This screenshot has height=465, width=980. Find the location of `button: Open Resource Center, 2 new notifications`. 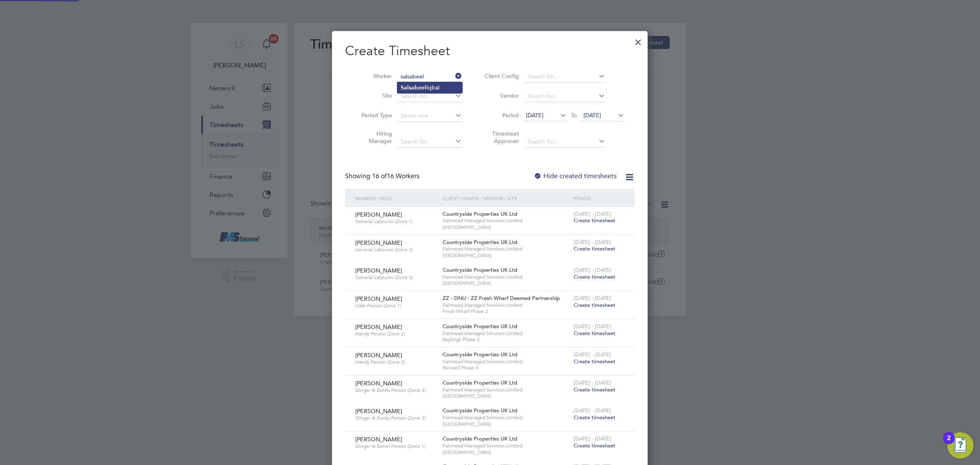

button: Open Resource Center, 2 new notifications is located at coordinates (960, 445).